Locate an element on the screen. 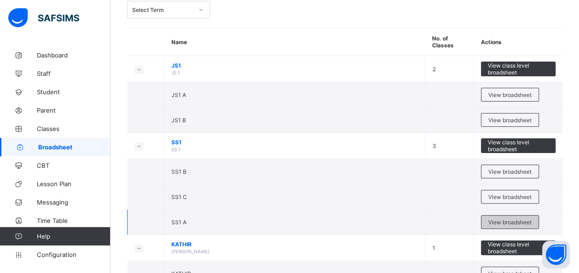 The image size is (579, 273). th: Actions is located at coordinates (517, 42).